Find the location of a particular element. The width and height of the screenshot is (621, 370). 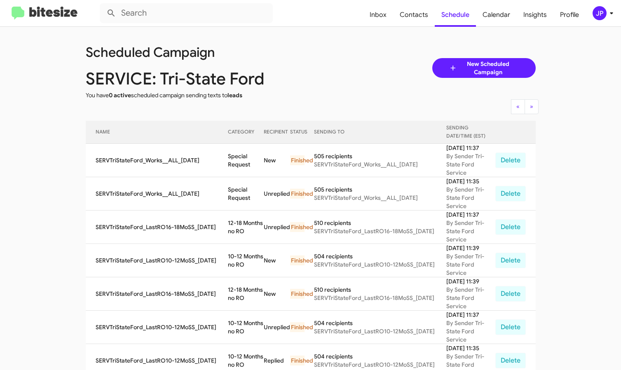

a: Inbox is located at coordinates (378, 15).